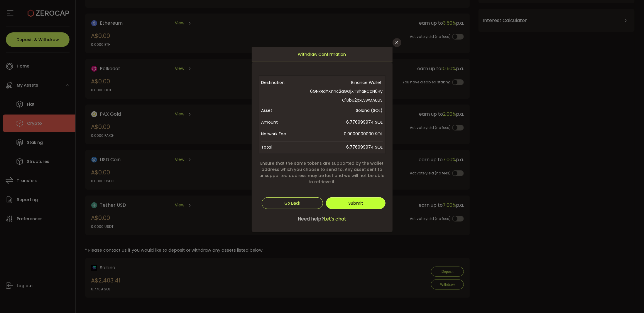  Describe the element at coordinates (293, 203) in the screenshot. I see `button: Go Back` at that location.